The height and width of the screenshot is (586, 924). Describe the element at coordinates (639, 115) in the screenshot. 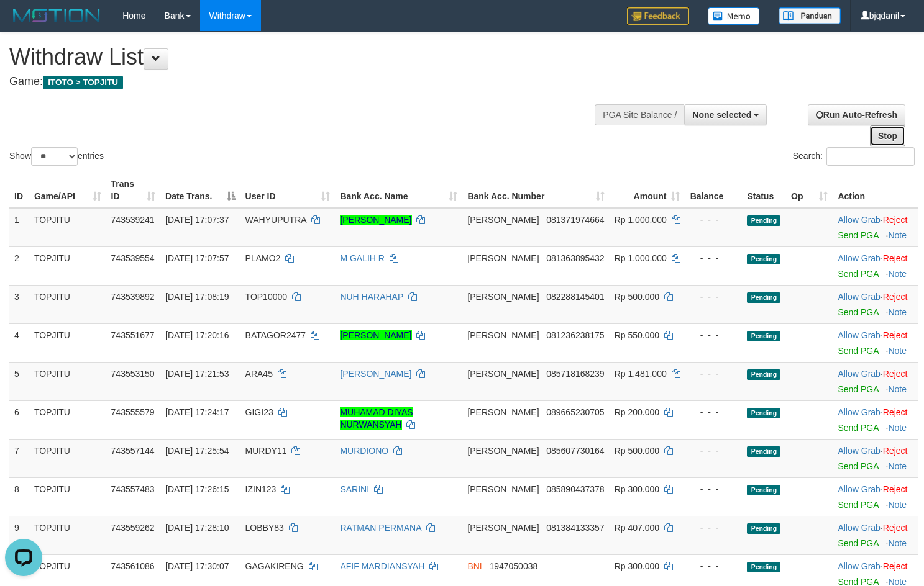

I see `div: PGA Site Balance /` at that location.